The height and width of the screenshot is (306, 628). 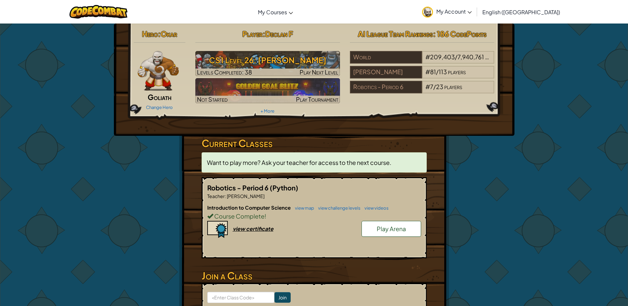 What do you see at coordinates (253, 229) in the screenshot?
I see `div: view certificate` at bounding box center [253, 229].